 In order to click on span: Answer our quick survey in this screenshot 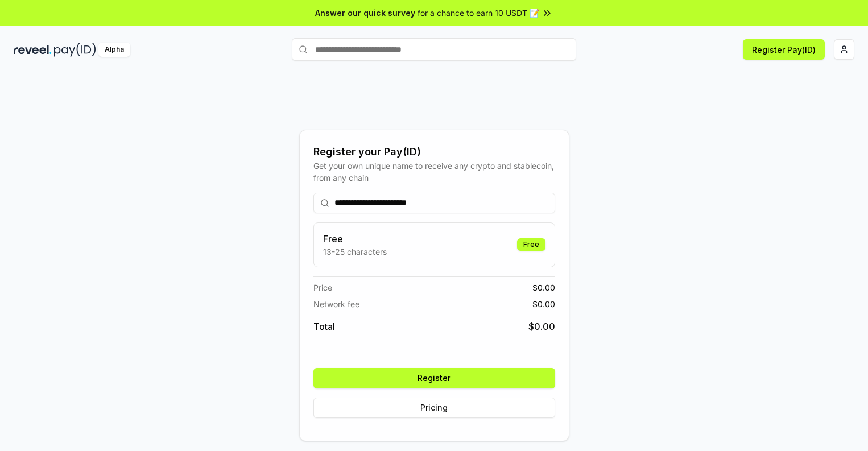, I will do `click(366, 13)`.